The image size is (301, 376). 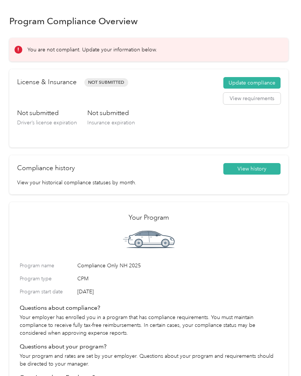 I want to click on h1: Program Compliance Overview, so click(x=74, y=21).